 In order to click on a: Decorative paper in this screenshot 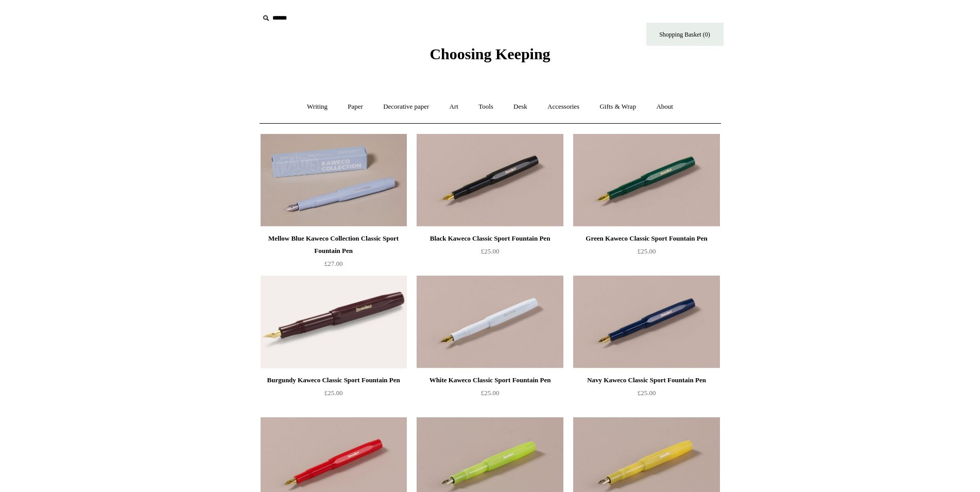, I will do `click(406, 107)`.